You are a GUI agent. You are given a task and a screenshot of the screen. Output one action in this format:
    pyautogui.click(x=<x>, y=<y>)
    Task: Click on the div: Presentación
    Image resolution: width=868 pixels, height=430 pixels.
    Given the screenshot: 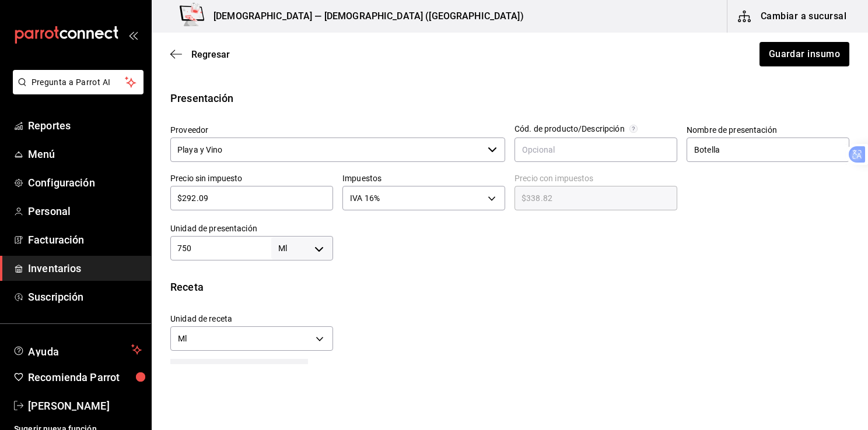 What is the action you would take?
    pyautogui.click(x=510, y=98)
    